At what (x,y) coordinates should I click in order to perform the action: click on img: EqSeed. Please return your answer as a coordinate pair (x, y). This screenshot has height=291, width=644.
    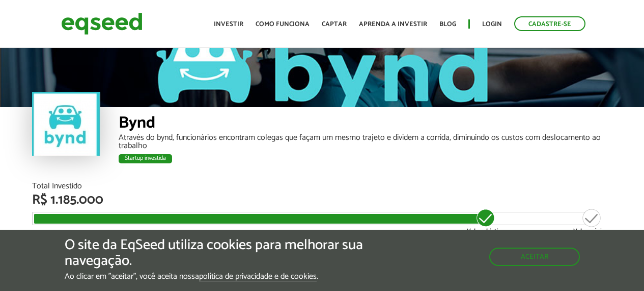
    Looking at the image, I should click on (102, 23).